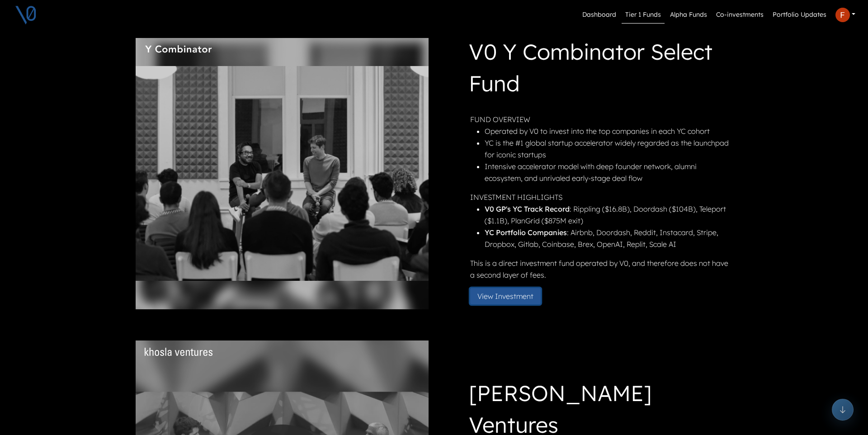 This screenshot has width=868, height=435. I want to click on li: Operated by V0 to invest into the top companies in each YC cohort, so click(608, 131).